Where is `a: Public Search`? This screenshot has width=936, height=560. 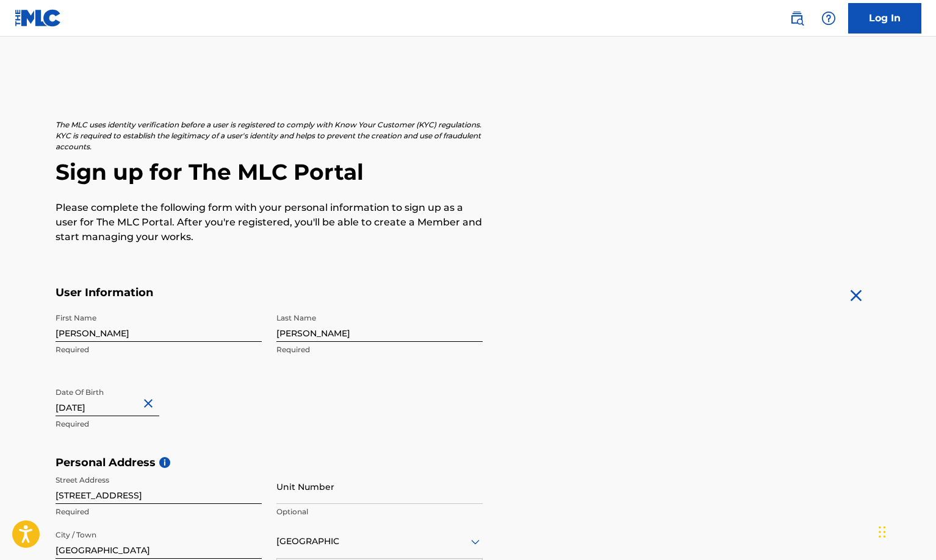
a: Public Search is located at coordinates (797, 18).